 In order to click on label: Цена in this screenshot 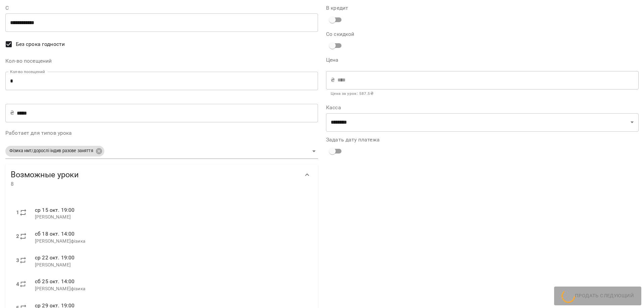, I will do `click(483, 60)`.